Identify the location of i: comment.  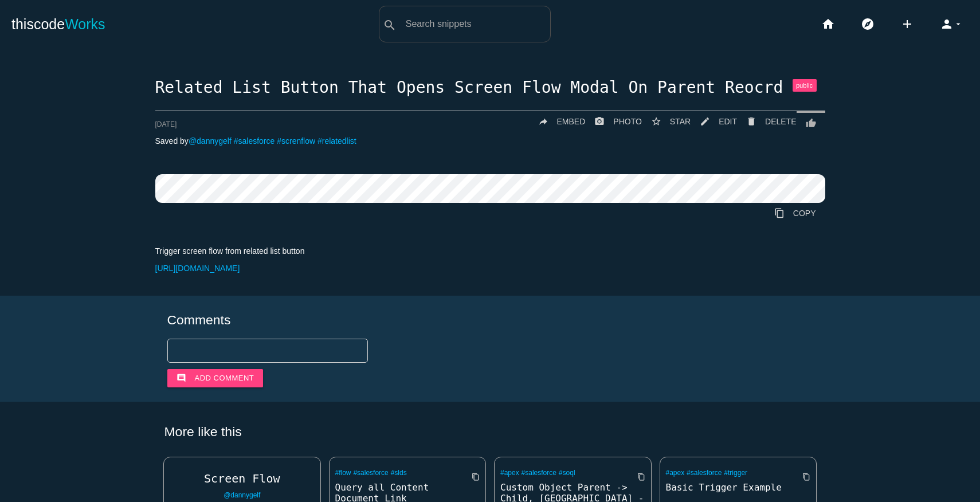
(181, 378).